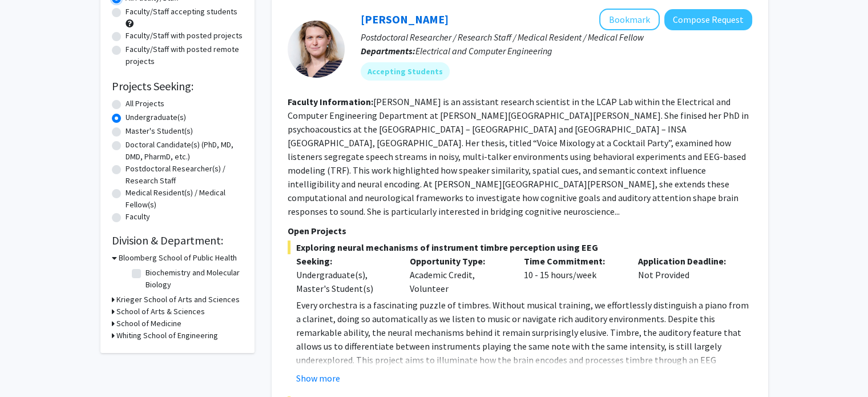 The height and width of the screenshot is (397, 868). What do you see at coordinates (149, 323) in the screenshot?
I see `h3: School of Medicine` at bounding box center [149, 323].